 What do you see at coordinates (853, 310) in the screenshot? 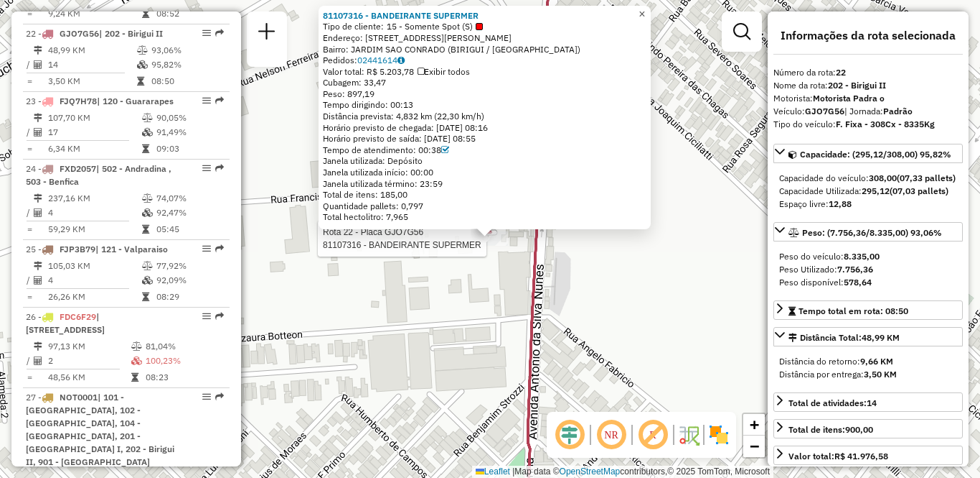
I see `span: Tempo total em rota: 08:50` at bounding box center [853, 310].